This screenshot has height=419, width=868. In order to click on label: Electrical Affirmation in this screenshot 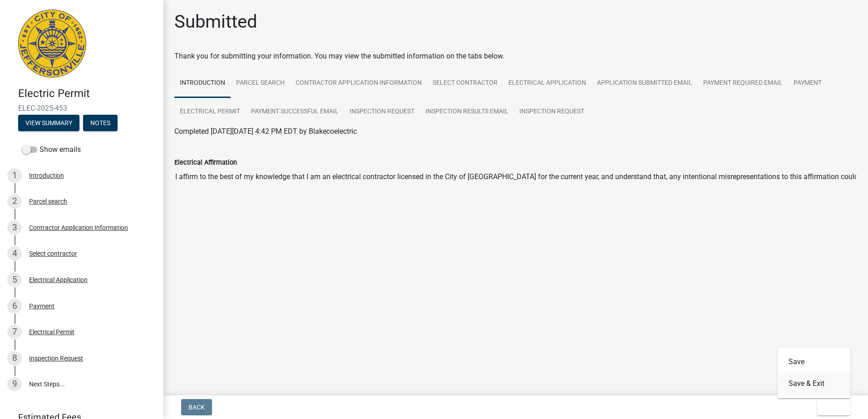, I will do `click(206, 163)`.